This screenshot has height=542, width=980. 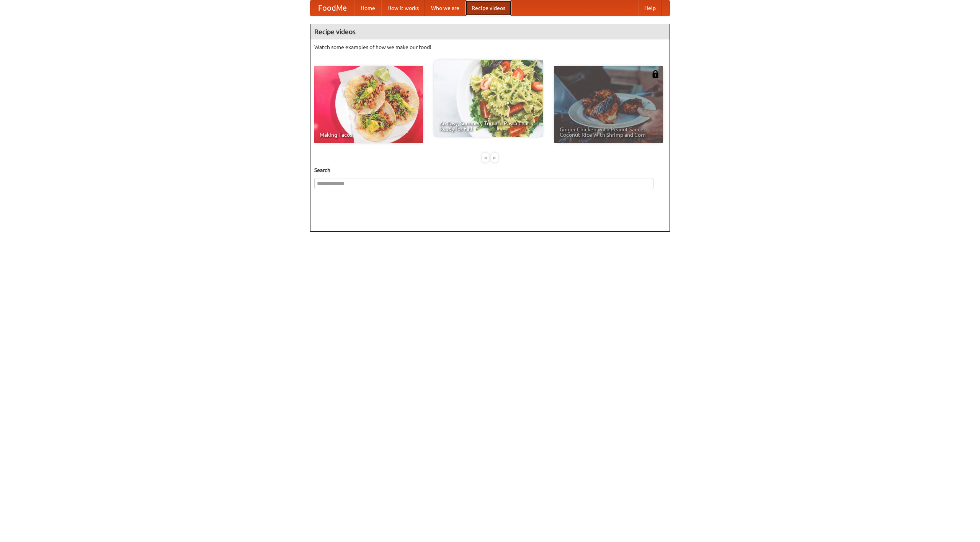 I want to click on a: FoodMe, so click(x=332, y=8).